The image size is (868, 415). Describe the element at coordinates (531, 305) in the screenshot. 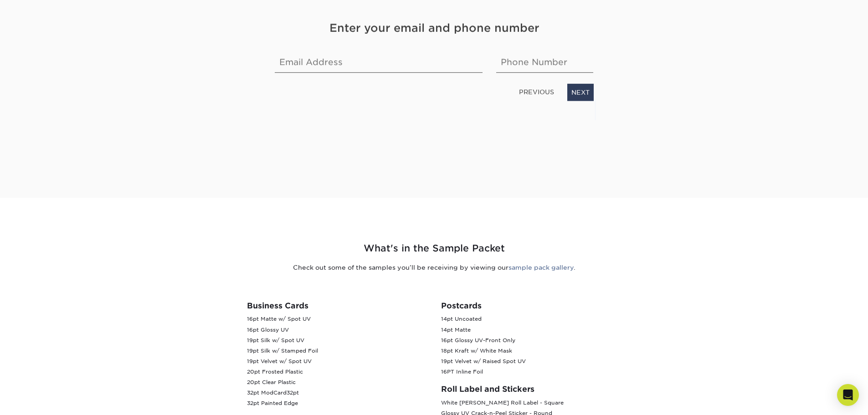

I see `h3: Postcards` at that location.